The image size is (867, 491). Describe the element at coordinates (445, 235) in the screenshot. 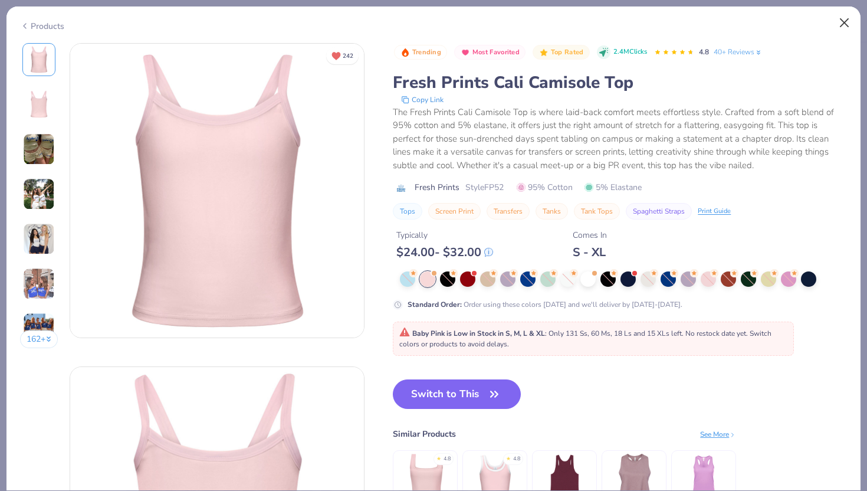

I see `div: Typically` at that location.